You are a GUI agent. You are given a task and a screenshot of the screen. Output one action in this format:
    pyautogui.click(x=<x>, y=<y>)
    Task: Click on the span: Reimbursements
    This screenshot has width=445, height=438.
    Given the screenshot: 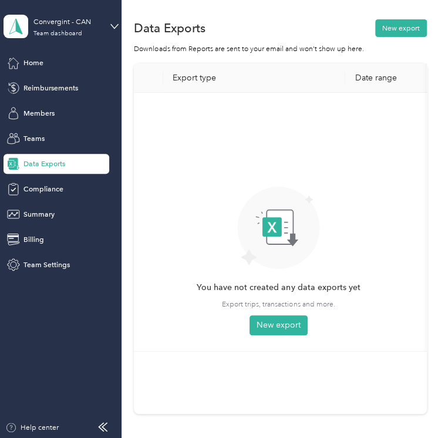 What is the action you would take?
    pyautogui.click(x=51, y=88)
    